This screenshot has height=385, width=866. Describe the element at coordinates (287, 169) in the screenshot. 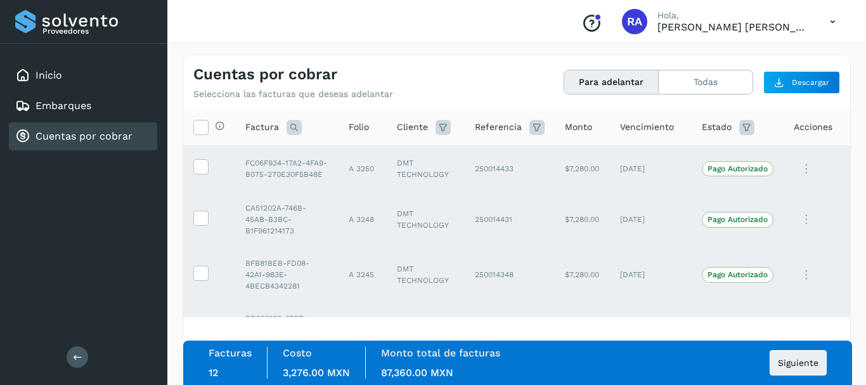

I see `td: FC06F934-17A2-4FA9-B075-270E30F5B48E` at that location.